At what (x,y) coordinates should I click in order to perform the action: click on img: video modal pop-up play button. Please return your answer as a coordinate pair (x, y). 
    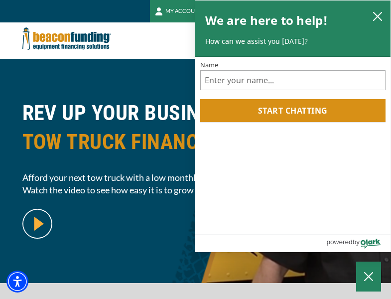
    Looking at the image, I should click on (37, 224).